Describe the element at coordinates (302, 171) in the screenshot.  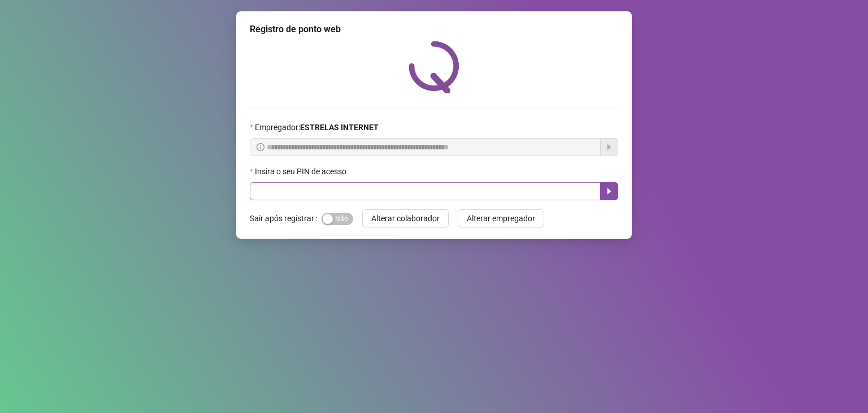
I see `label: Insira o seu PIN de acesso` at that location.